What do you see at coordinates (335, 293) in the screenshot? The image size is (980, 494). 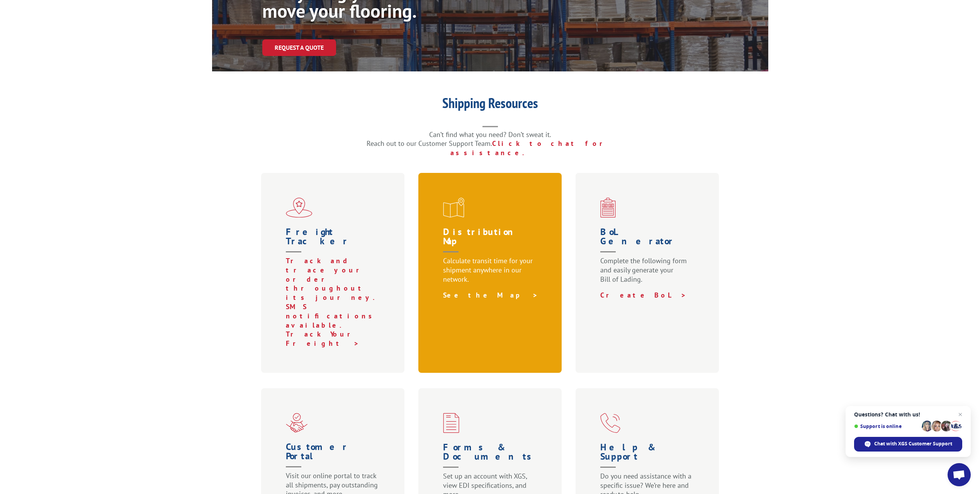 I see `p: Track and trace your order throughout its journey. SMS notifications available.` at bounding box center [335, 293].